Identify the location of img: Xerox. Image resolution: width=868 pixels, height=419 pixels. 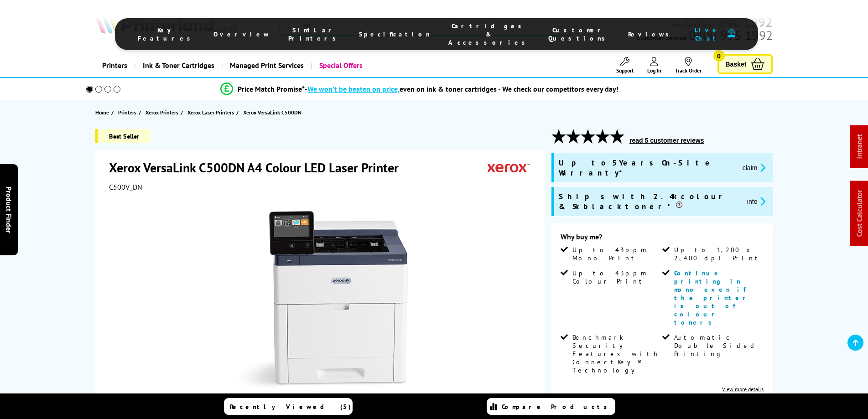
(509, 167).